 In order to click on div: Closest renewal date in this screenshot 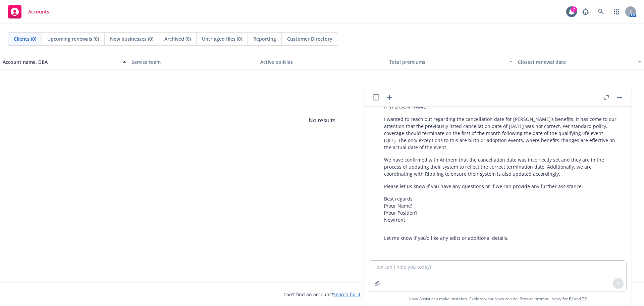, I will do `click(576, 62)`.